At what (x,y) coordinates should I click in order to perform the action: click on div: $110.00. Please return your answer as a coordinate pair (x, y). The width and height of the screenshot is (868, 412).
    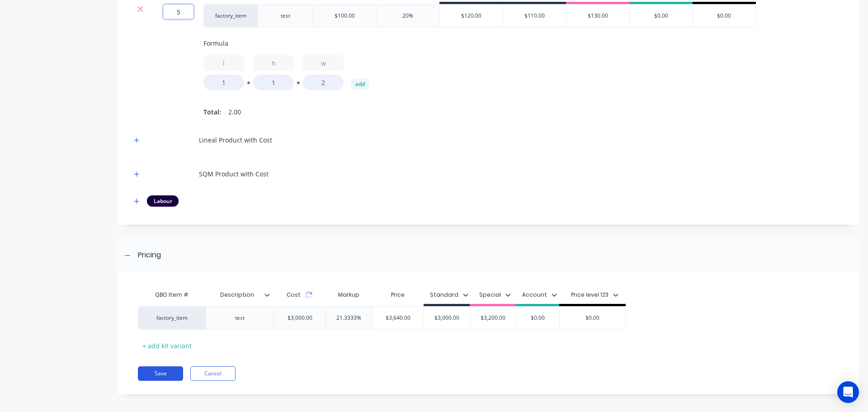
    Looking at the image, I should click on (535, 16).